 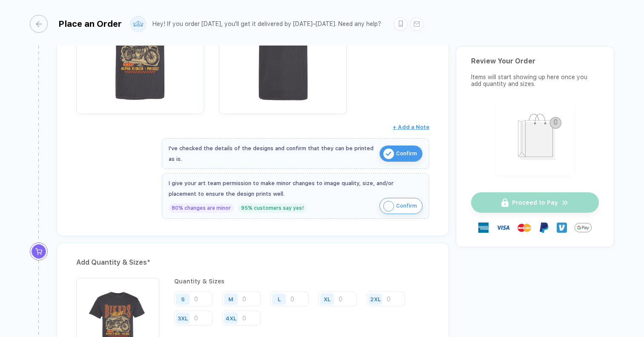 I want to click on div: 4XL, so click(x=231, y=318).